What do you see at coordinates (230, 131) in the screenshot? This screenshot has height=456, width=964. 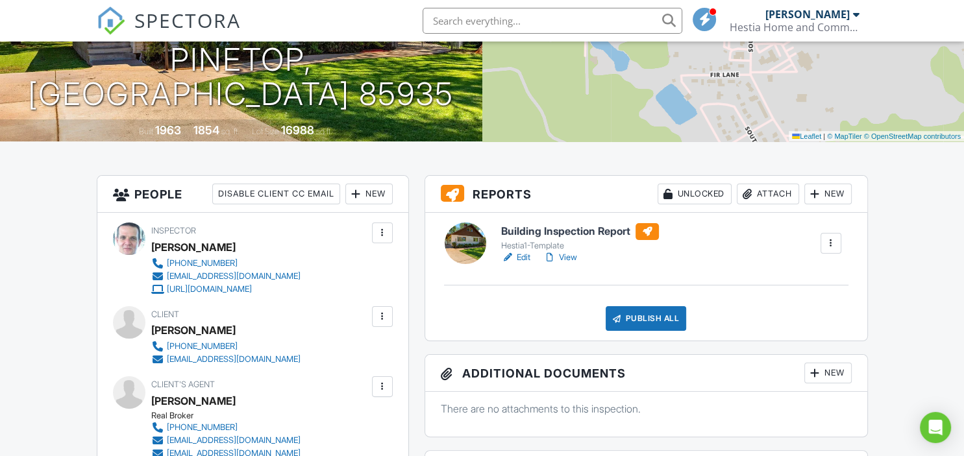 I see `span: sq. ft.` at bounding box center [230, 131].